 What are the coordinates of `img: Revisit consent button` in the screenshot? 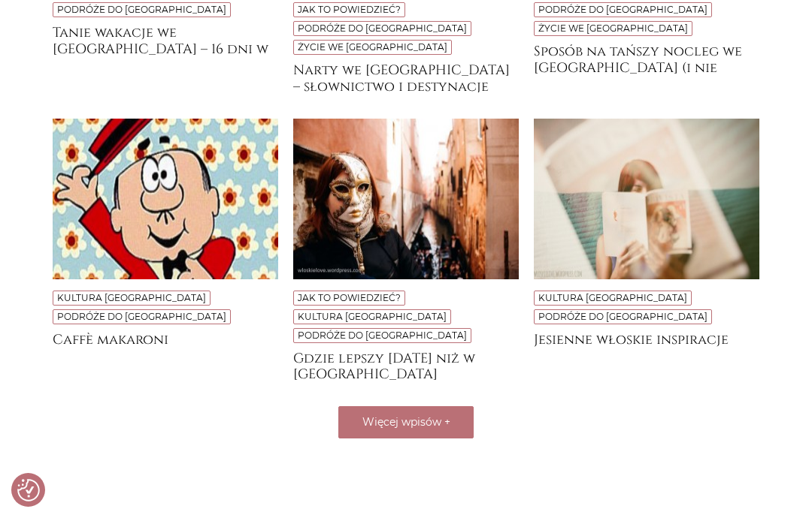 It's located at (28, 491).